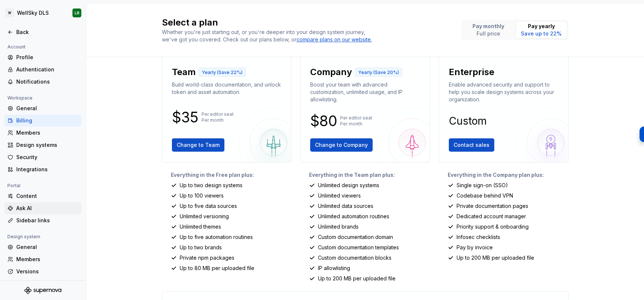 Image resolution: width=644 pixels, height=300 pixels. What do you see at coordinates (358, 248) in the screenshot?
I see `p: Custom documentation templates` at bounding box center [358, 248].